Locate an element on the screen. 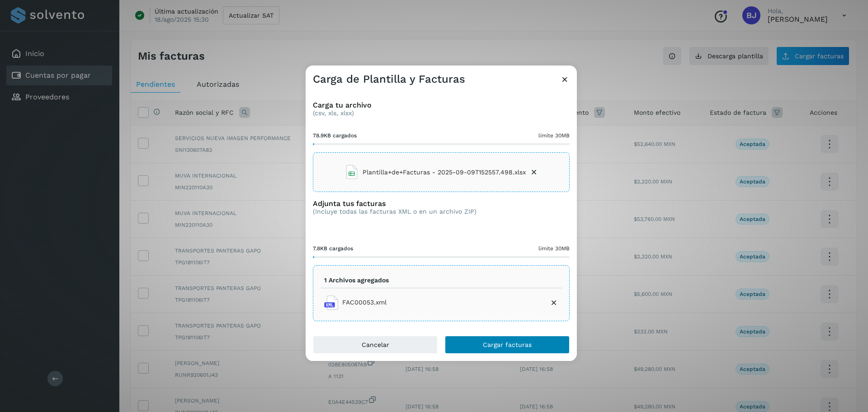  span: Cargar facturas is located at coordinates (507, 344).